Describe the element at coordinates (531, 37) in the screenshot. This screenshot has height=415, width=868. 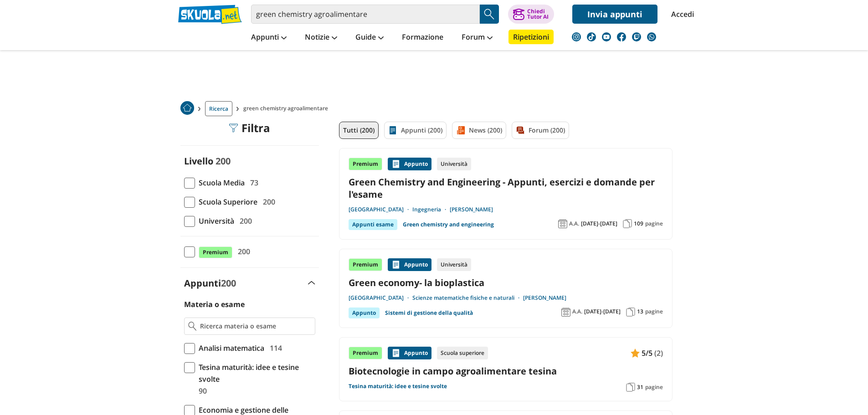
I see `a: Ripetizioni` at that location.